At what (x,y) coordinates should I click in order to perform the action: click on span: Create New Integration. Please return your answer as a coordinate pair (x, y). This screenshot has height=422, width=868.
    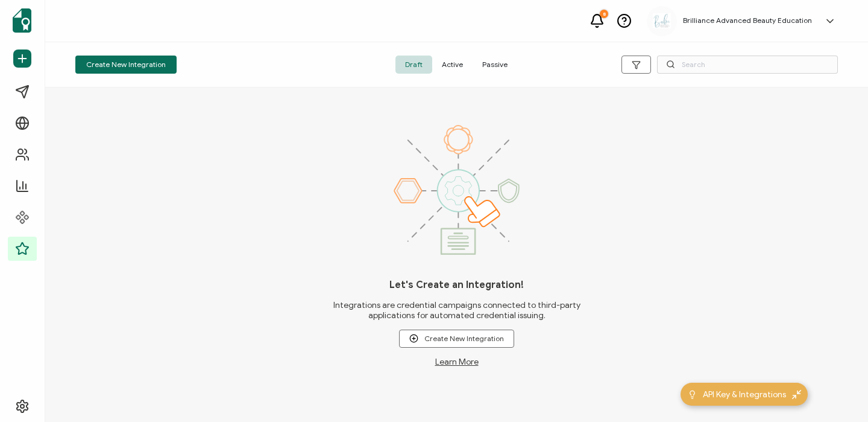
    Looking at the image, I should click on (456, 338).